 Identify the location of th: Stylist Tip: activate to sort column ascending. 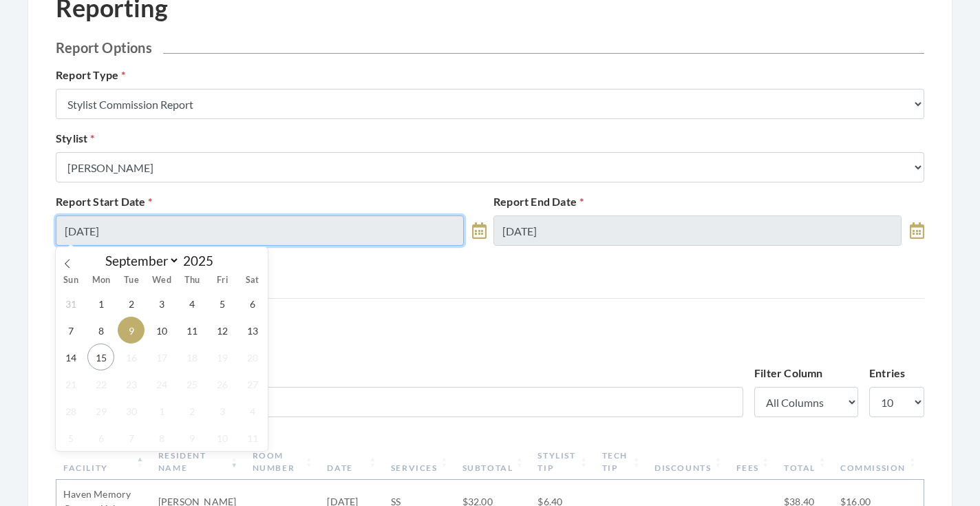
(562, 462).